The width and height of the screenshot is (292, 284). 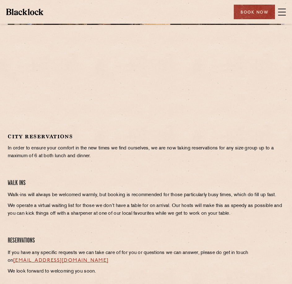 I want to click on p: Walk-ins will always be welcomed warmly, but booking is recommended for those particularly busy t..., so click(x=146, y=195).